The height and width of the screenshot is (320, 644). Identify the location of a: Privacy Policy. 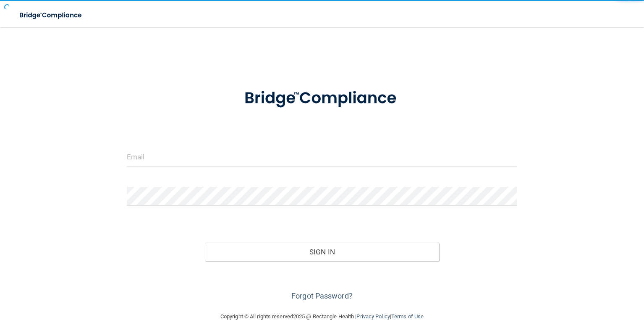
(373, 316).